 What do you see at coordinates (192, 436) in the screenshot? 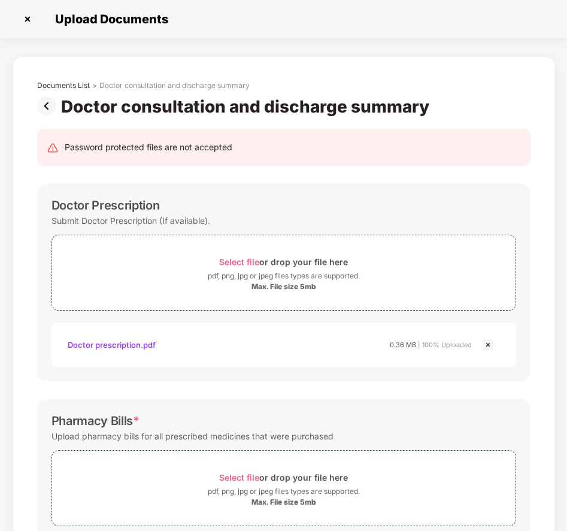
I see `div: Upload pharmacy bills for all prescribed medicines that were purchased` at bounding box center [192, 436].